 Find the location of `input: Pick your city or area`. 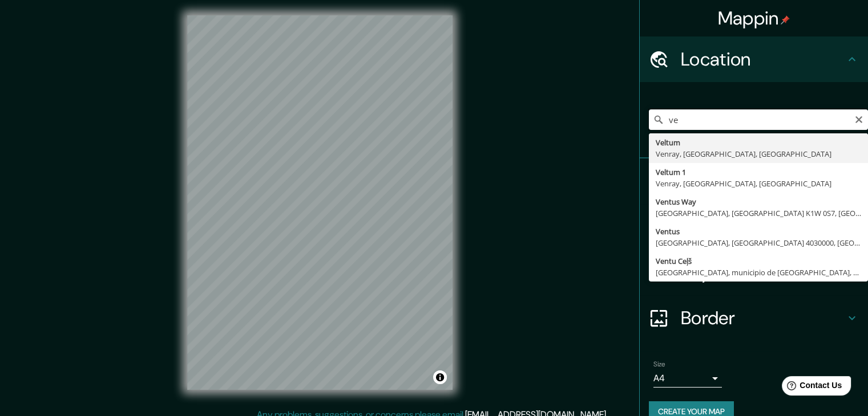

input: Pick your city or area is located at coordinates (758, 120).